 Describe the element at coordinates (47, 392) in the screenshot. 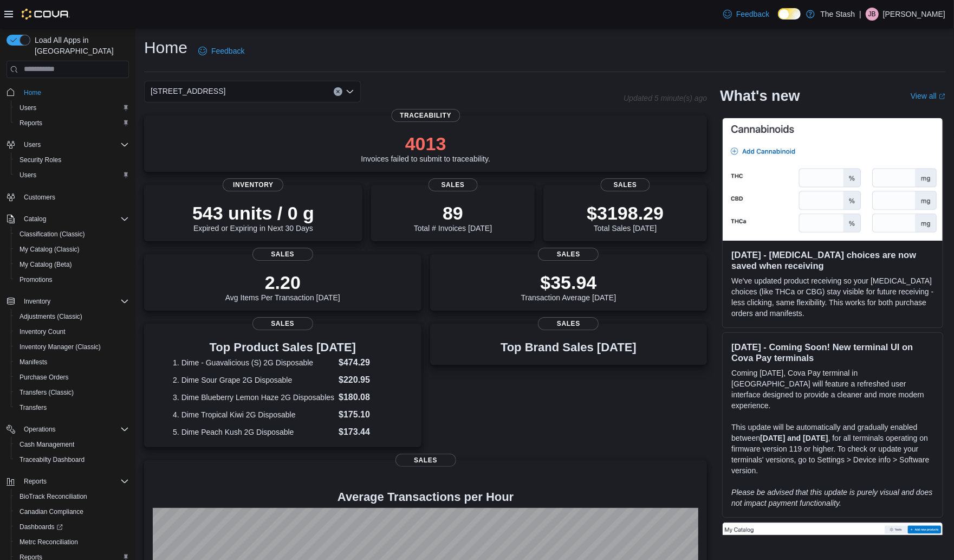

I see `a: Transfers (Classic)` at that location.